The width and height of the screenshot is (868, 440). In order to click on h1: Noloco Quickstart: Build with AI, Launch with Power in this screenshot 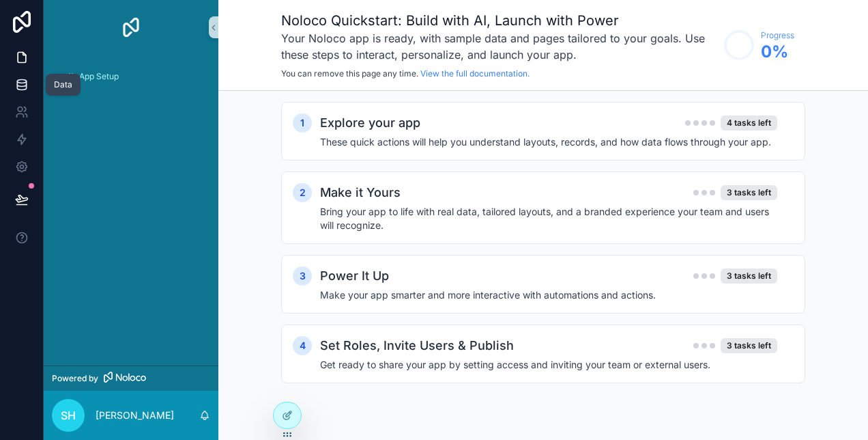, I will do `click(498, 21)`.